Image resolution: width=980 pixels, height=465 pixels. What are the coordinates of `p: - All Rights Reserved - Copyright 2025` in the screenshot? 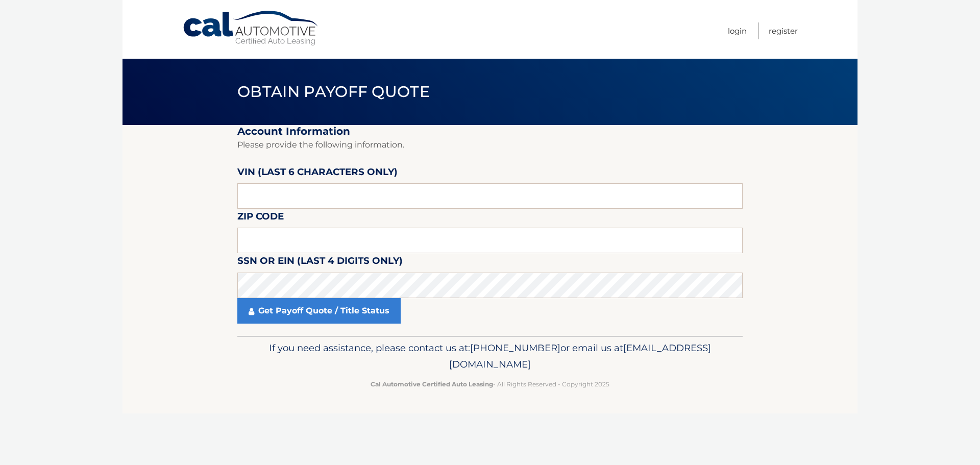 It's located at (490, 384).